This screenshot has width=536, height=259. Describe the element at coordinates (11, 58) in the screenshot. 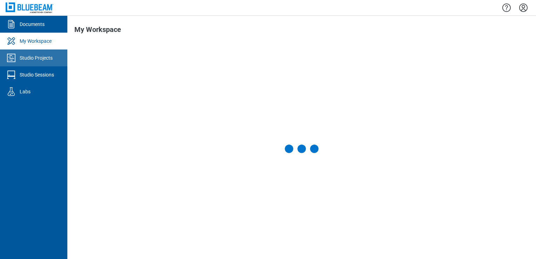

I see `svg: Studio Projects` at that location.